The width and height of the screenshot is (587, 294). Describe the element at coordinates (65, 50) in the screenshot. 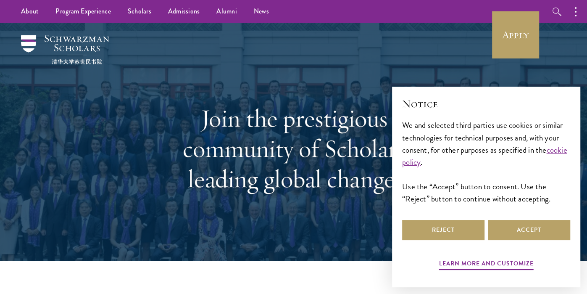

I see `img: Schwarzman Scholars` at that location.